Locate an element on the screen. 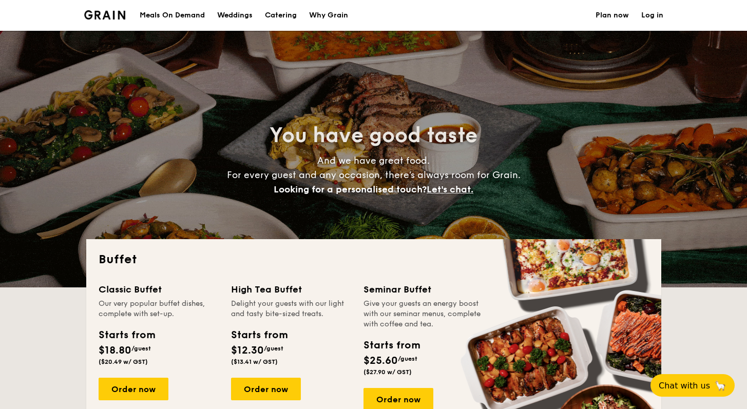 The image size is (747, 409). span: Chat with us is located at coordinates (684, 385).